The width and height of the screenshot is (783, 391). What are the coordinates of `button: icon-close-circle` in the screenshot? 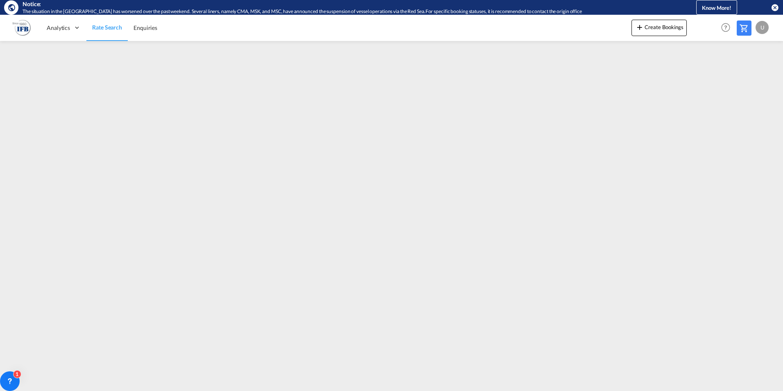 It's located at (775, 7).